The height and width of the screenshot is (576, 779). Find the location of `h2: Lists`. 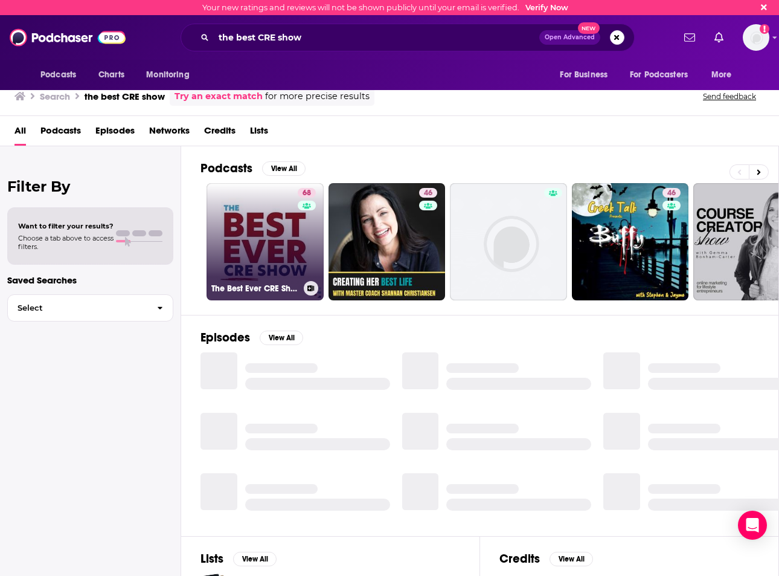

h2: Lists is located at coordinates (212, 558).